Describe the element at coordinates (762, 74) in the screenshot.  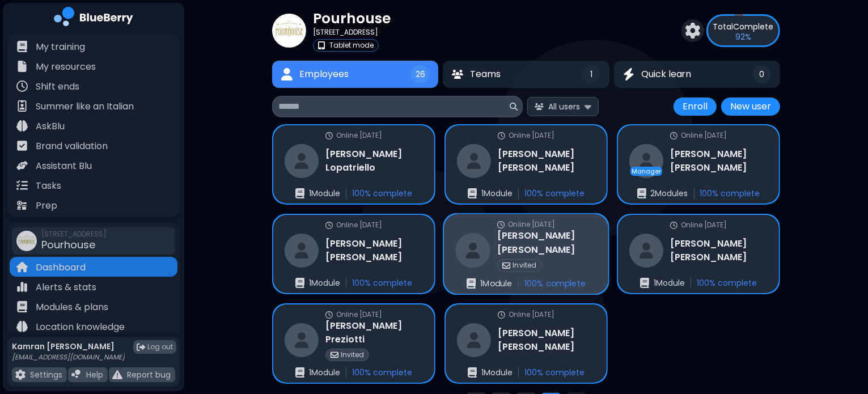
I see `span: 0` at that location.